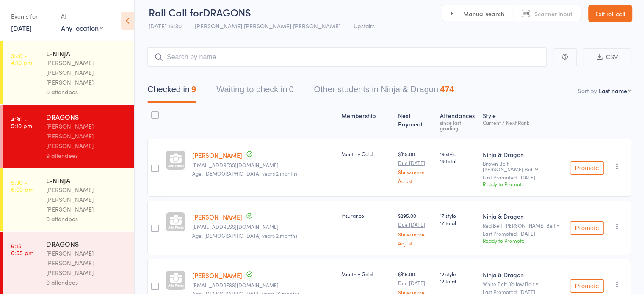 This screenshot has width=644, height=294. Describe the element at coordinates (415, 167) in the screenshot. I see `div: $315.00` at that location.